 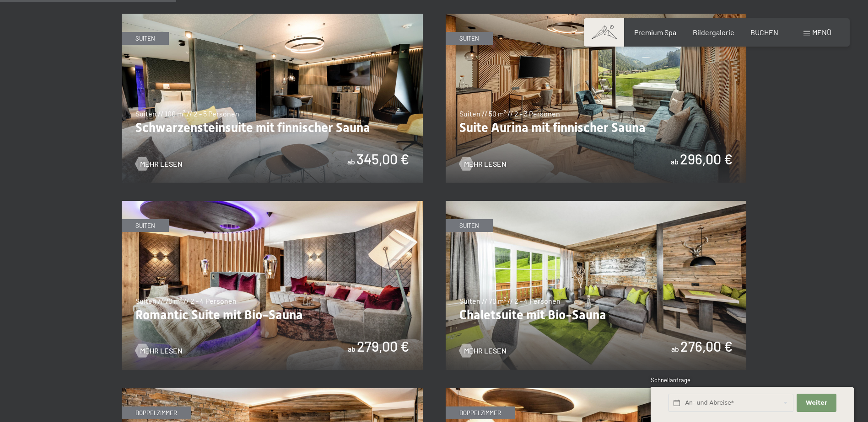 What do you see at coordinates (764, 32) in the screenshot?
I see `a: BUCHEN` at bounding box center [764, 32].